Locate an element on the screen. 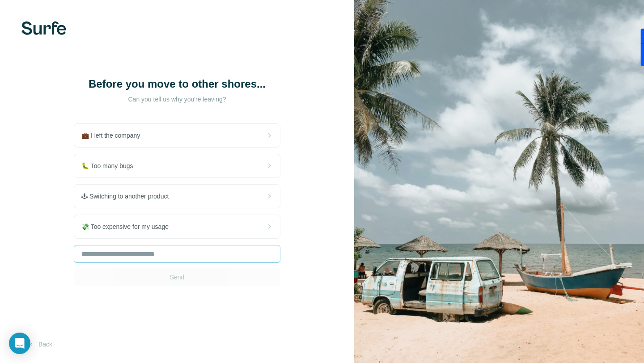  img: Surfe's logo is located at coordinates (44, 28).